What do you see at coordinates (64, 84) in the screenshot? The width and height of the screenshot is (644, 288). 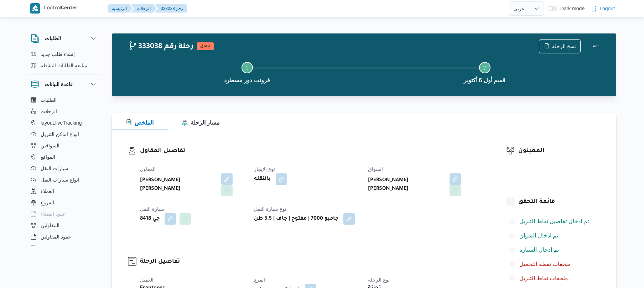 I see `button: قاعدة البيانات` at bounding box center [64, 84].